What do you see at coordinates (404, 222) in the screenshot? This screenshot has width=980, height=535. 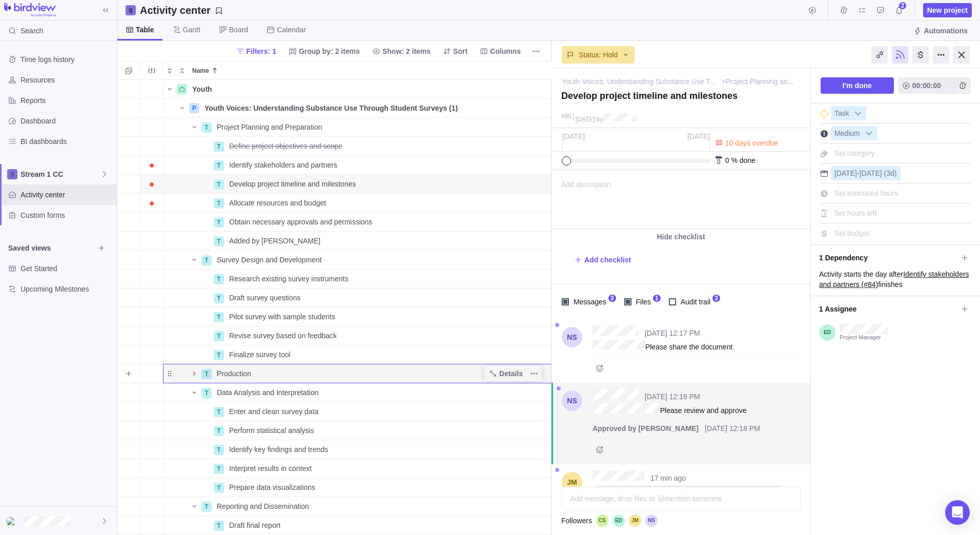 I see `div: Obtain necessary approvals and permissions` at bounding box center [404, 222].